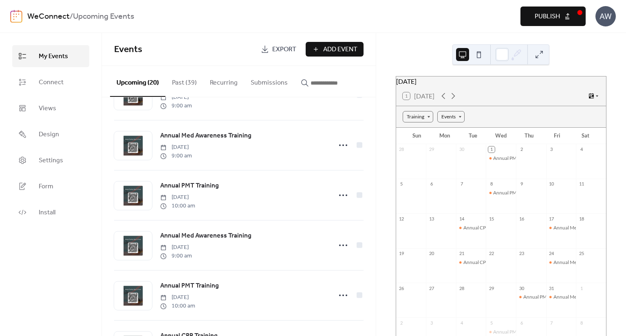  Describe the element at coordinates (46, 187) in the screenshot. I see `span: Form` at that location.